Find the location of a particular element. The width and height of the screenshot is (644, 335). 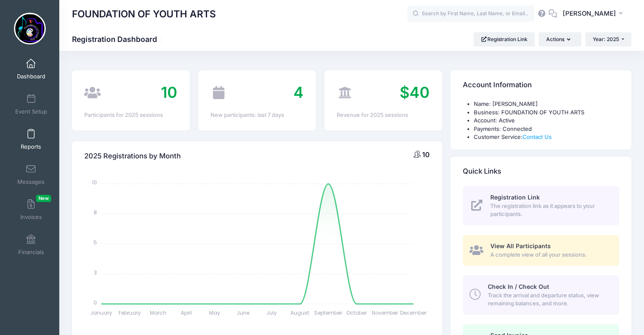

tspan: April is located at coordinates (187, 312).